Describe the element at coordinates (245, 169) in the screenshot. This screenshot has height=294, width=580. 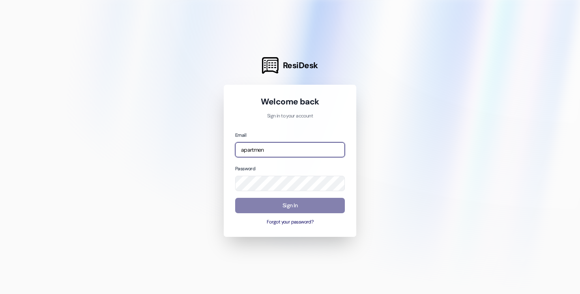
I see `label: Password` at that location.